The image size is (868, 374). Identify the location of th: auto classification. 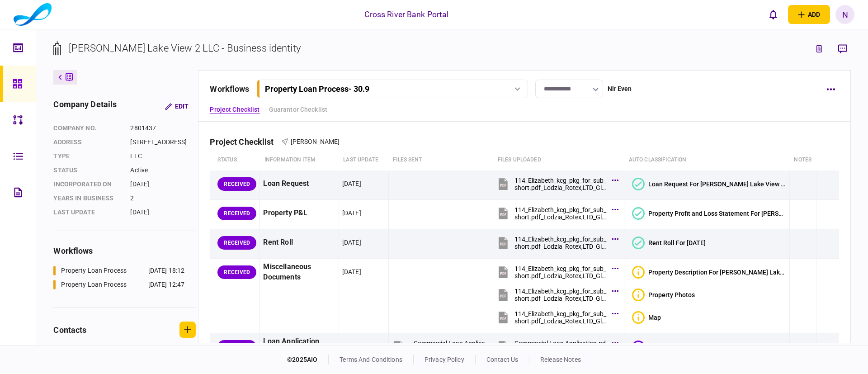
(707, 160).